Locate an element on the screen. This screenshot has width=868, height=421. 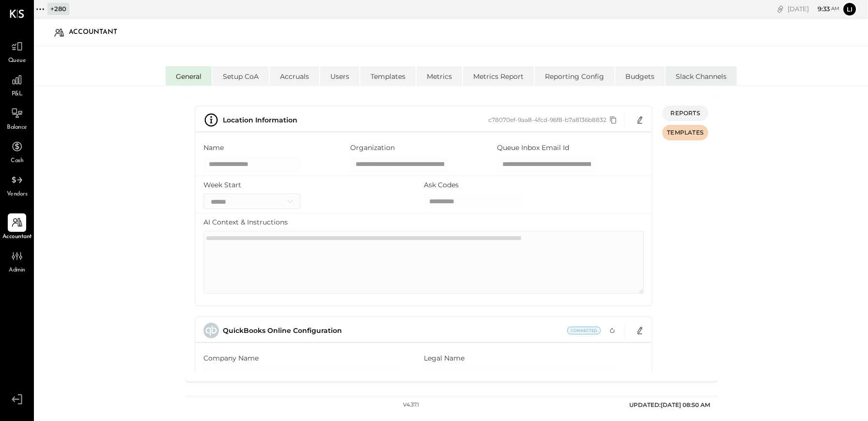
a: Vendors is located at coordinates (17, 185).